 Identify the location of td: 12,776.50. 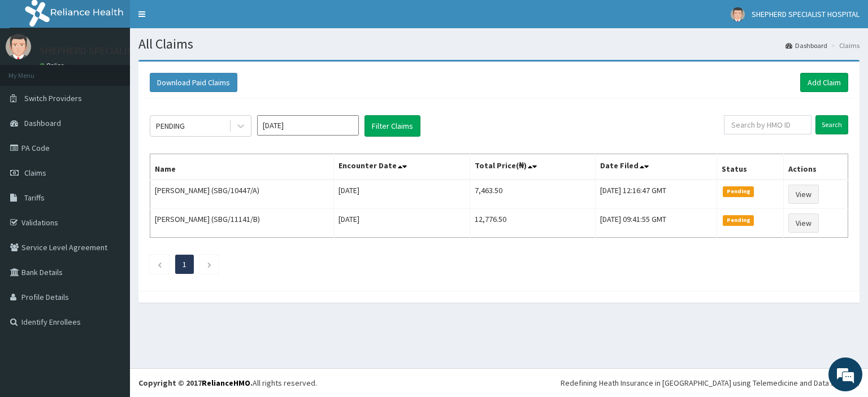
(533, 223).